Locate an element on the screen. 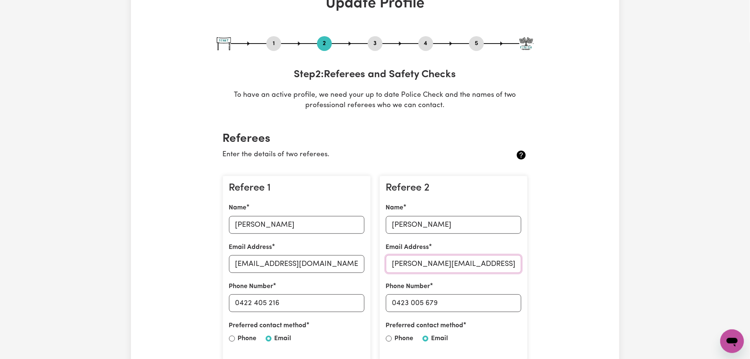 The width and height of the screenshot is (750, 359). button: Go to step 1 is located at coordinates (274, 44).